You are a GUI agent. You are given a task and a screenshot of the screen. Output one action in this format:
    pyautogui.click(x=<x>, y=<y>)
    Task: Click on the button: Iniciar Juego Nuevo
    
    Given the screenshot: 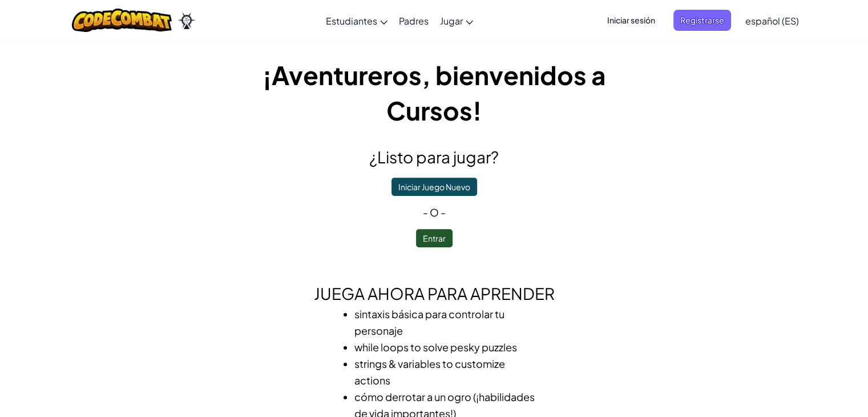 What is the action you would take?
    pyautogui.click(x=434, y=187)
    